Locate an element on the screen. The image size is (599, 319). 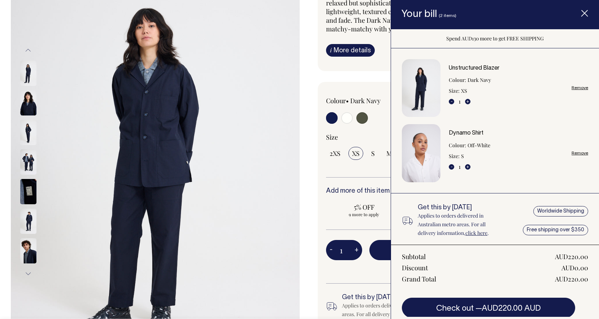
img: Dynamo Shirt is located at coordinates (421, 153).